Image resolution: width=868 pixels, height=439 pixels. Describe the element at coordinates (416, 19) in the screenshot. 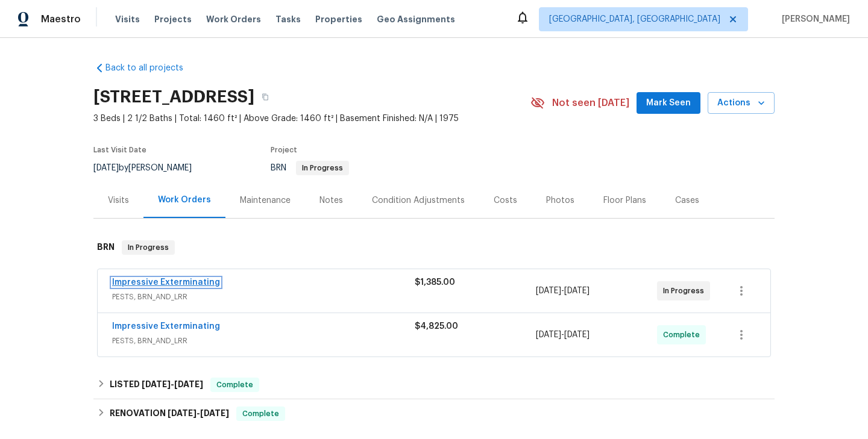

I see `span: Geo Assignments` at that location.